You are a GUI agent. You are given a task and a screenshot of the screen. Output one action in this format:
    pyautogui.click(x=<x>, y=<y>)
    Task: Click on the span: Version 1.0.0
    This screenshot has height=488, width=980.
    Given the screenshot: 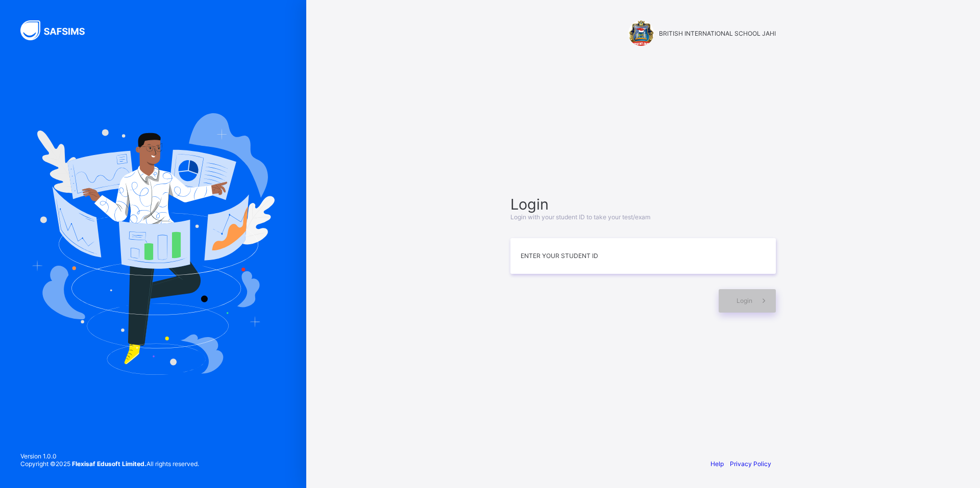 What is the action you would take?
    pyautogui.click(x=109, y=456)
    